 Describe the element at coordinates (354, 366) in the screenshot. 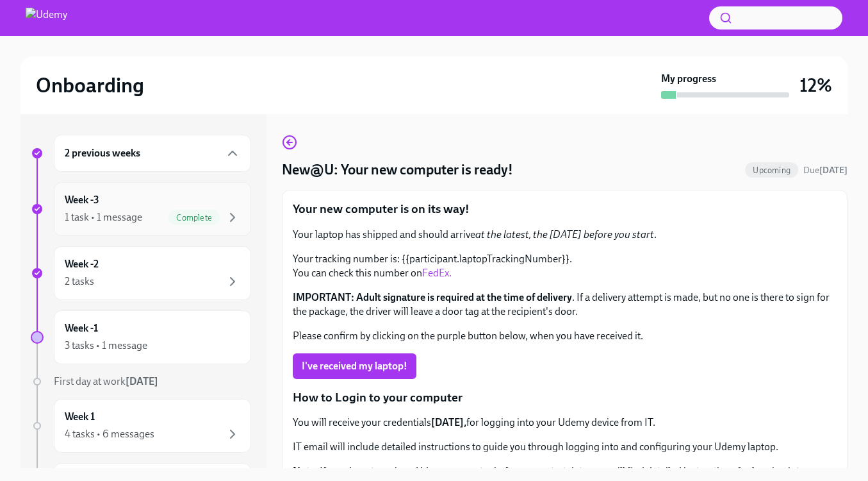

I see `span: I've received my laptop!` at that location.